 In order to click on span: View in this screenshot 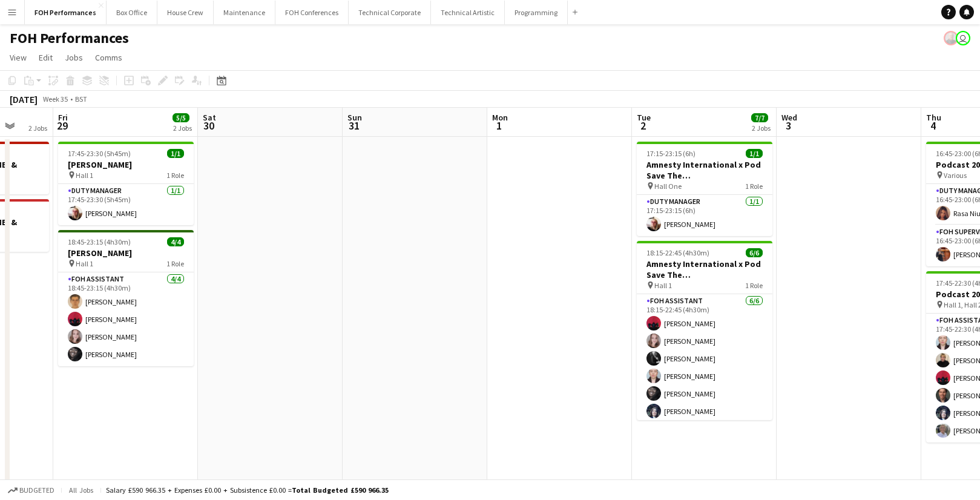, I will do `click(19, 57)`.